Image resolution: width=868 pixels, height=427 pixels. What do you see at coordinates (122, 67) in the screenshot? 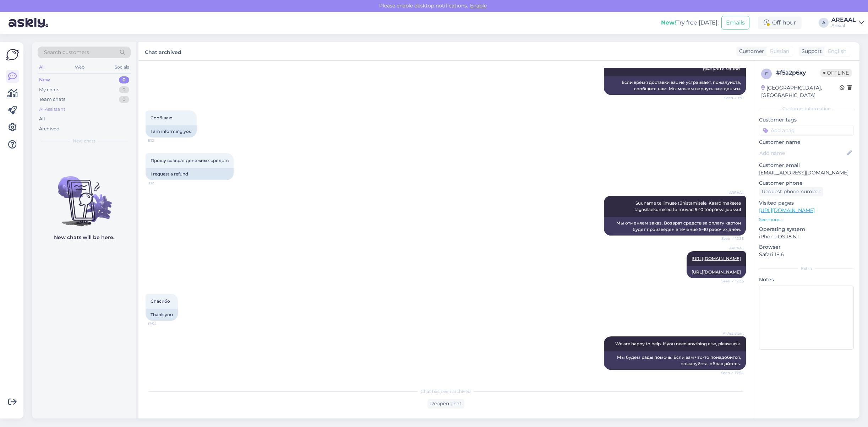
I see `div: Socials` at bounding box center [122, 67].